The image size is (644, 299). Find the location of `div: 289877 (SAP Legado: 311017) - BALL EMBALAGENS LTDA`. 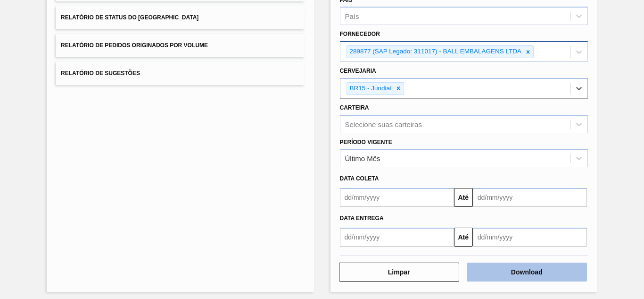

div: 289877 (SAP Legado: 311017) - BALL EMBALAGENS LTDA is located at coordinates (435, 51).